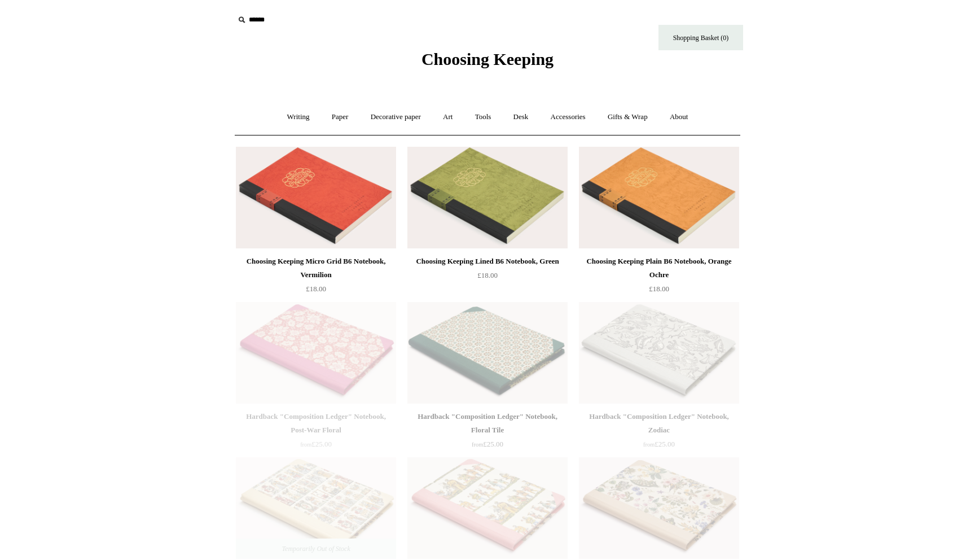  Describe the element at coordinates (316, 508) in the screenshot. I see `img: Hardback "Composition Ledger" Notebook, Tarot` at that location.